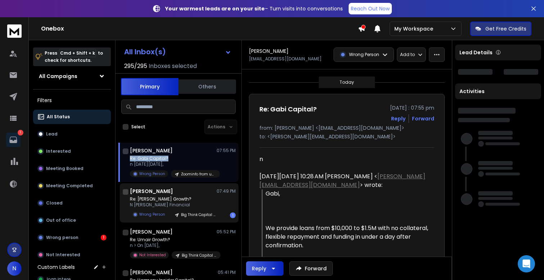 This screenshot has width=544, height=280. I want to click on button: All Inbox(s), so click(178, 52).